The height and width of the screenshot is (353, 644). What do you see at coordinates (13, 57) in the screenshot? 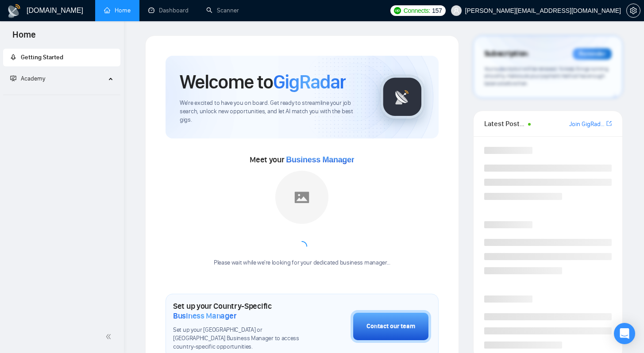
I see `span: rocket` at bounding box center [13, 57].